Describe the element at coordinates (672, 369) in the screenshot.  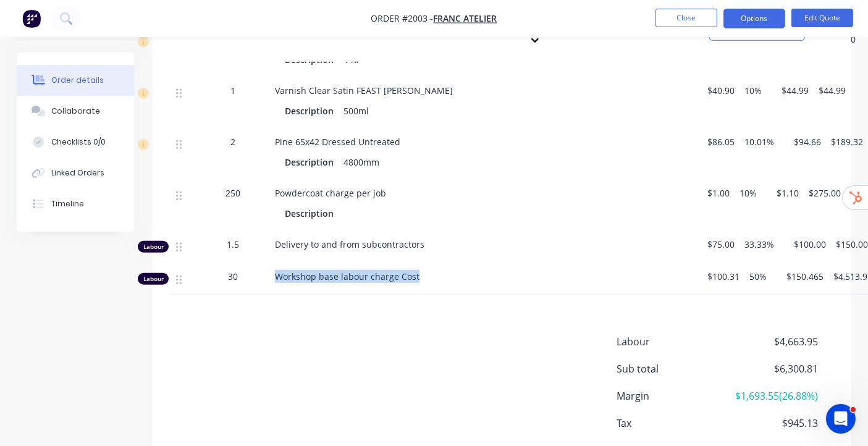
I see `span: Sub total` at that location.